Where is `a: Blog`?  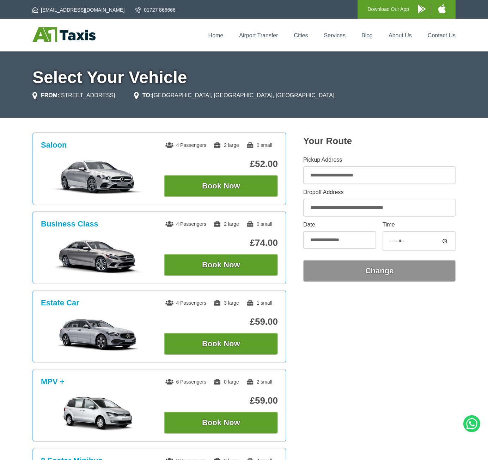 a: Blog is located at coordinates (367, 35).